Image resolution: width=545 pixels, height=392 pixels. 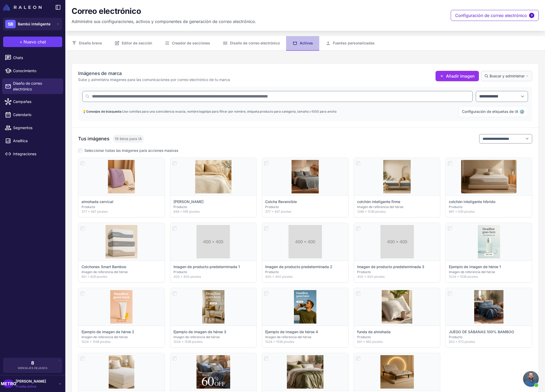 I want to click on a: Campañas, so click(x=33, y=101).